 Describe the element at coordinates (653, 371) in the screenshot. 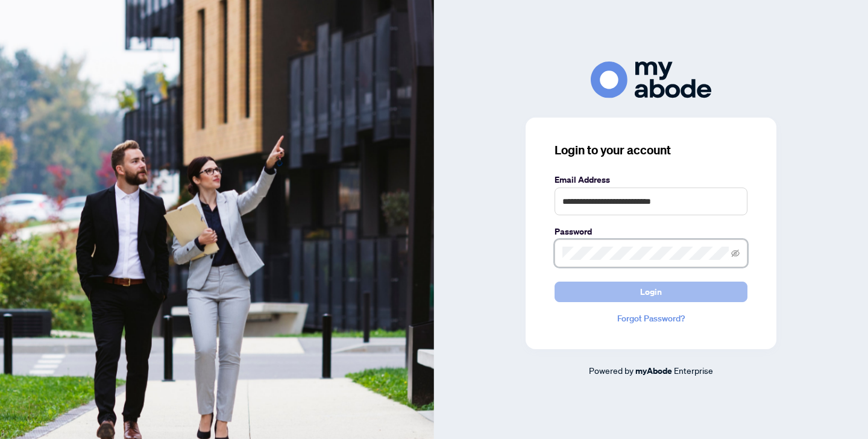

I see `a: myAbode` at that location.